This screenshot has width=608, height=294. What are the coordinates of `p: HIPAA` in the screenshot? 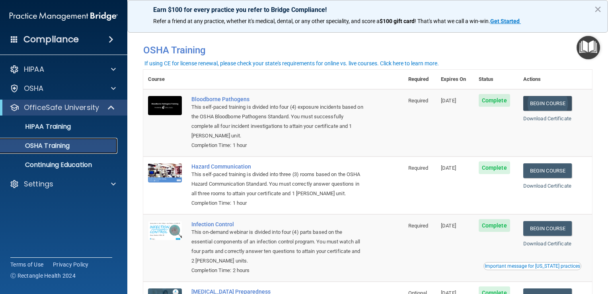 It's located at (34, 69).